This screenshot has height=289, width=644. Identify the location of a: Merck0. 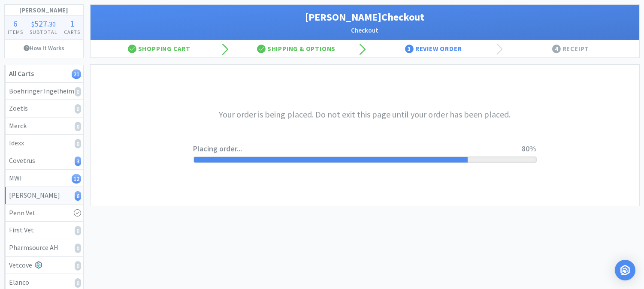
(44, 126).